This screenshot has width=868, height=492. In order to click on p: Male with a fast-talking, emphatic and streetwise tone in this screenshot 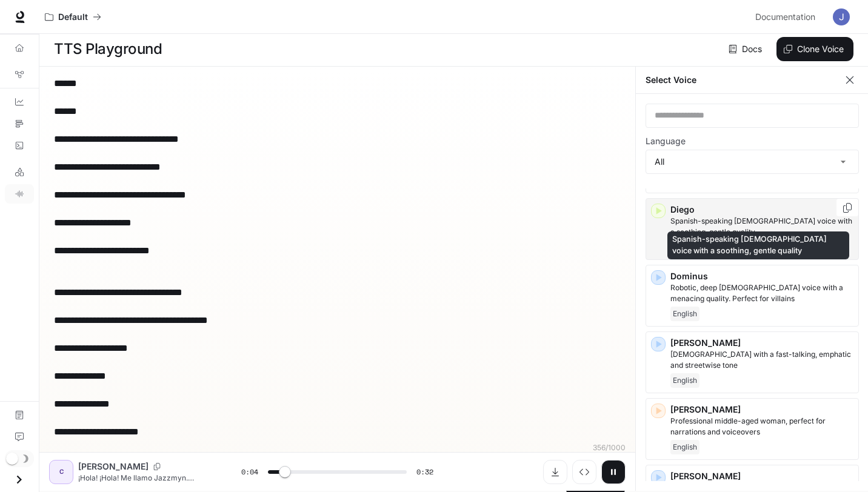, I will do `click(761, 360)`.